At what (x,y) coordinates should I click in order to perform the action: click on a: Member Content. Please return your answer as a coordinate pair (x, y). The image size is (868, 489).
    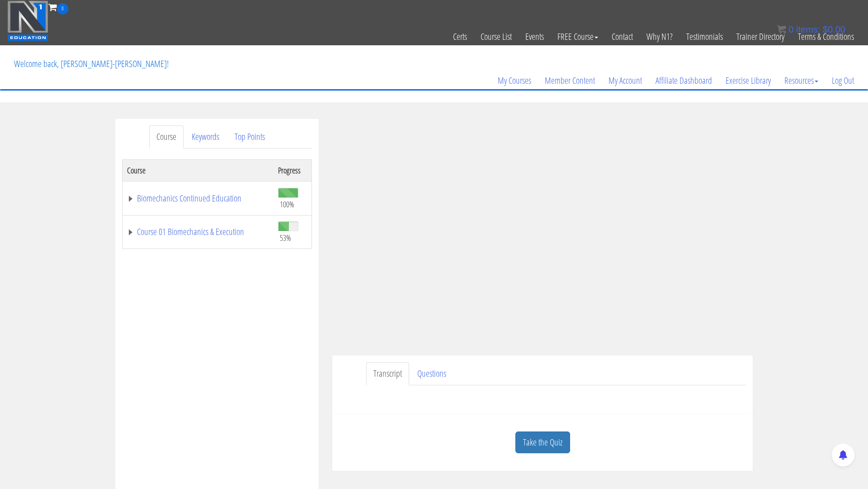
    Looking at the image, I should click on (570, 81).